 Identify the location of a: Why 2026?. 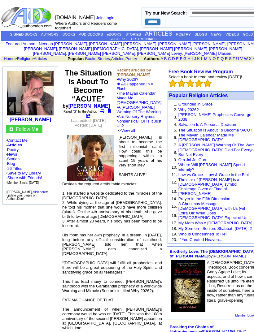
(128, 79).